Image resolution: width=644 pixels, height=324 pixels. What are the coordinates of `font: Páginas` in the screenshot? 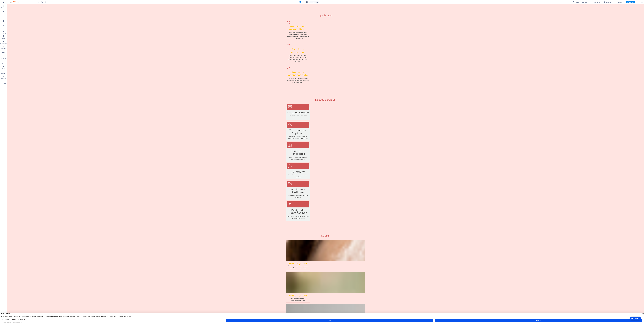 It's located at (587, 2).